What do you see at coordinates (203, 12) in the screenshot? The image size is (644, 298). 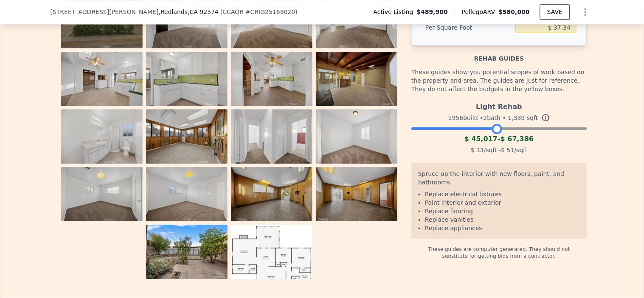 I see `span: , CA 92374` at bounding box center [203, 12].